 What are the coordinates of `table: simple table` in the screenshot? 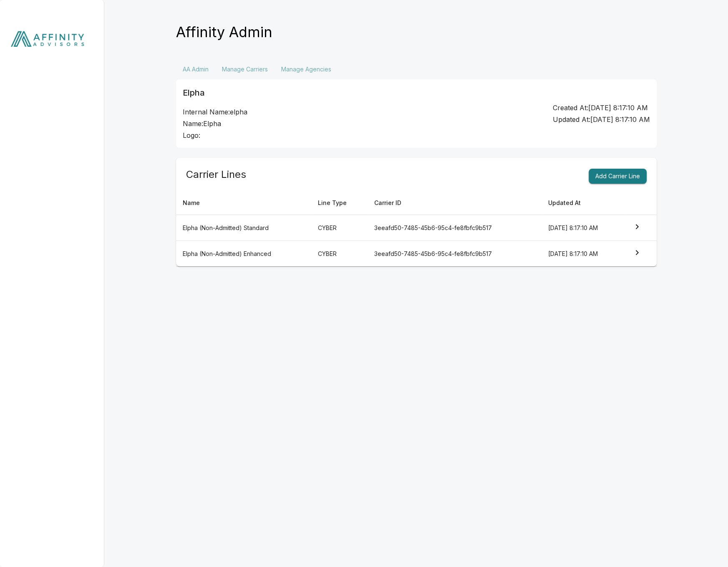 It's located at (417, 229).